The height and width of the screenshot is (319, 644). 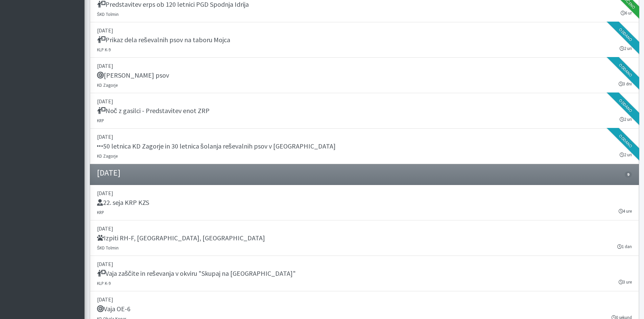 I want to click on small: 1 dan, so click(x=624, y=247).